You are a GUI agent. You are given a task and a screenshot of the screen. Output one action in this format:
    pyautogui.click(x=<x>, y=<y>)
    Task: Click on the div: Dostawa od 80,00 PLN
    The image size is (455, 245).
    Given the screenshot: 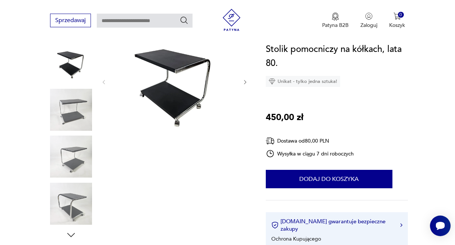 What is the action you would take?
    pyautogui.click(x=310, y=141)
    